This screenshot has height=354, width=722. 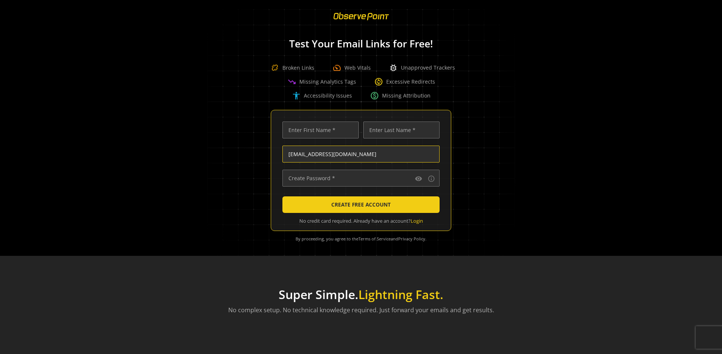 What do you see at coordinates (291, 68) in the screenshot?
I see `div: Broken Links` at bounding box center [291, 68].